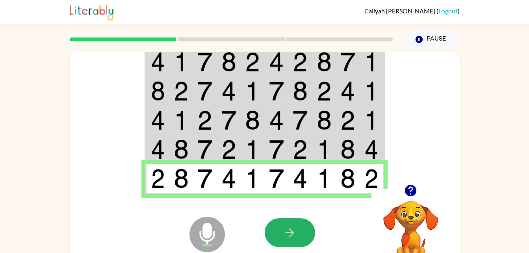 This screenshot has width=529, height=253. Describe the element at coordinates (448, 11) in the screenshot. I see `a: Logout` at that location.